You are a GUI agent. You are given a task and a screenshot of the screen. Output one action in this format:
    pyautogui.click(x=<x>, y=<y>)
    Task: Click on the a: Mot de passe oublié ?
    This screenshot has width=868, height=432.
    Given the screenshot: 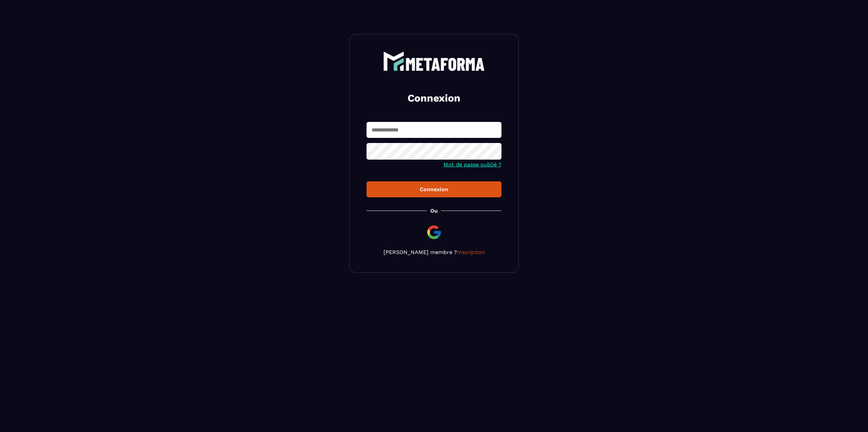 What is the action you would take?
    pyautogui.click(x=472, y=164)
    